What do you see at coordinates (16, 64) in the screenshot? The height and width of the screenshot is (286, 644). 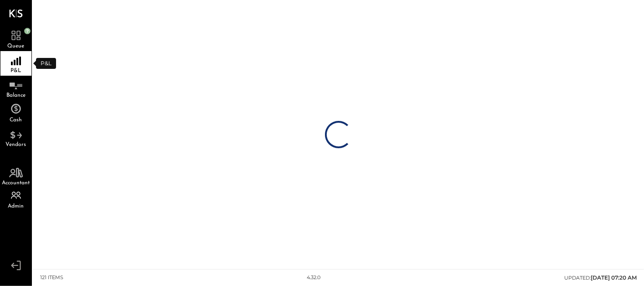 I see `a: P&L` at bounding box center [16, 64].